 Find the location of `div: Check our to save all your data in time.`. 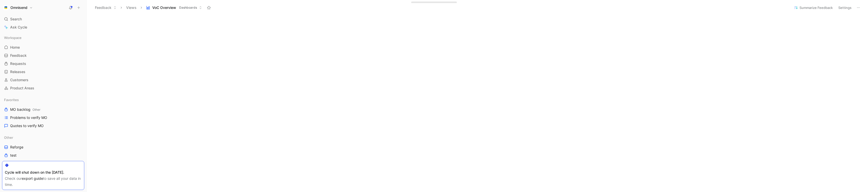

div: Check our to save all your data in time. is located at coordinates (43, 182).